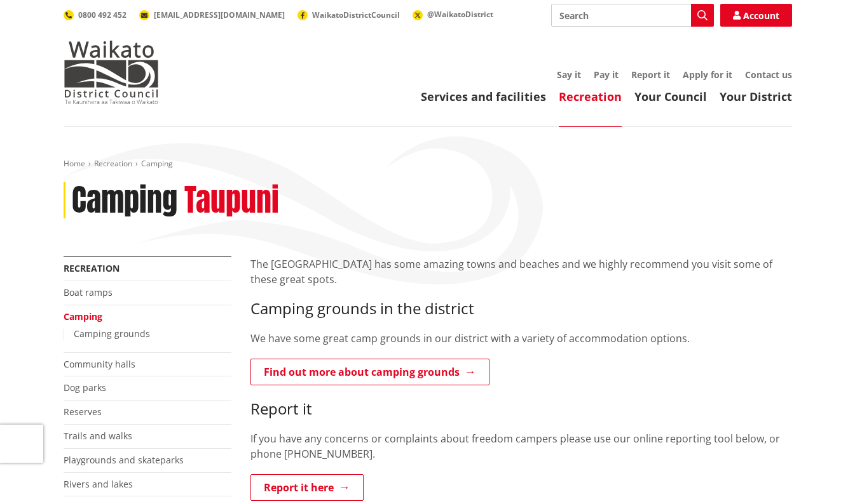  What do you see at coordinates (768, 74) in the screenshot?
I see `a: Contact us` at bounding box center [768, 74].